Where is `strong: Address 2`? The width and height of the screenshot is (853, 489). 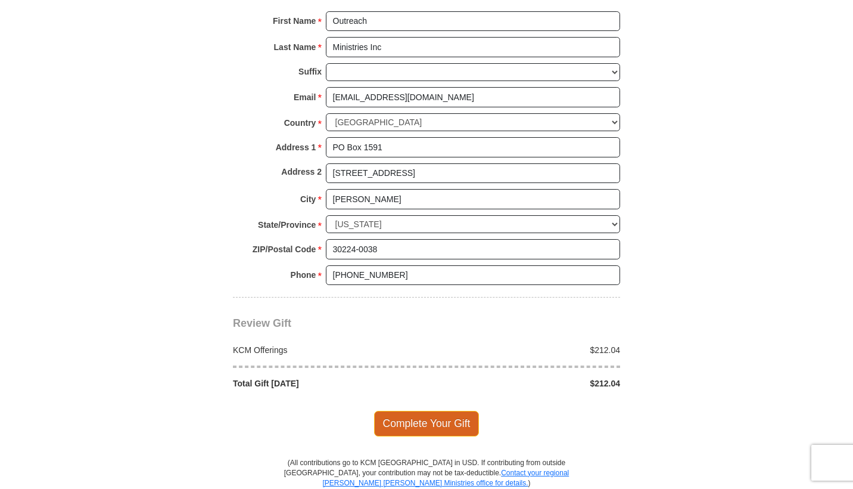
strong: Address 2 is located at coordinates (302, 172).